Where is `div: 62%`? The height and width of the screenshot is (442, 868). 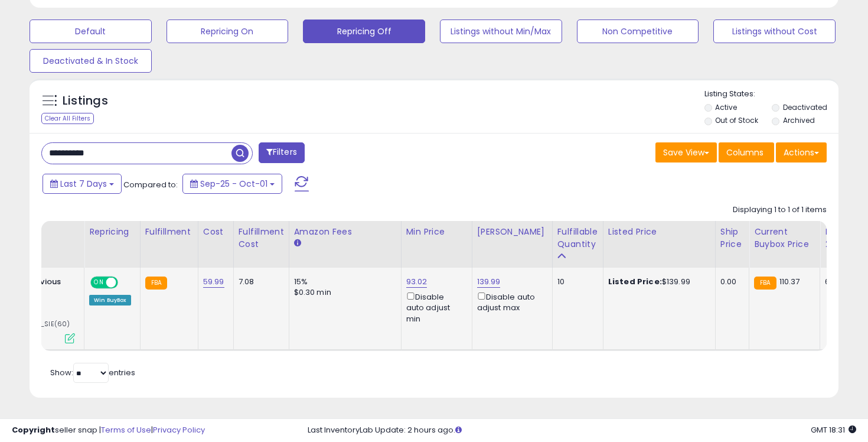
div: 62% is located at coordinates (844, 282).